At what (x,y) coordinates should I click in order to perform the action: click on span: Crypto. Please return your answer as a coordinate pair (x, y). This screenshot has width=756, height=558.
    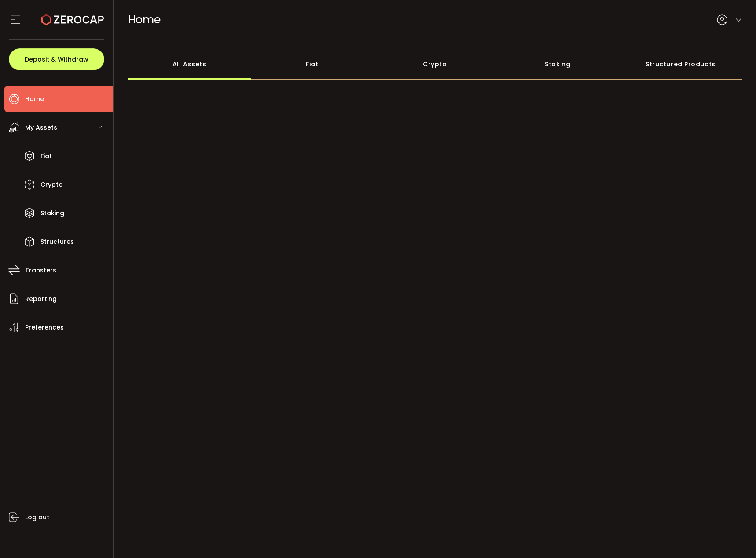
    Looking at the image, I should click on (51, 184).